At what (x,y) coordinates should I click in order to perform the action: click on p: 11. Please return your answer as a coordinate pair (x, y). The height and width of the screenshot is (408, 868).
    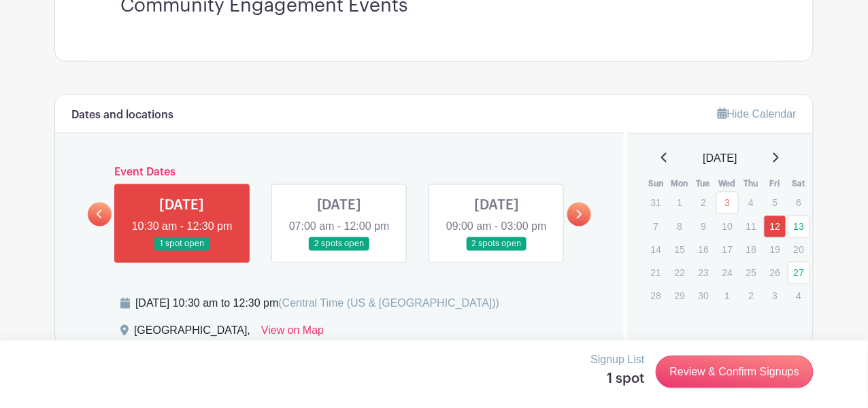
    Looking at the image, I should click on (751, 226).